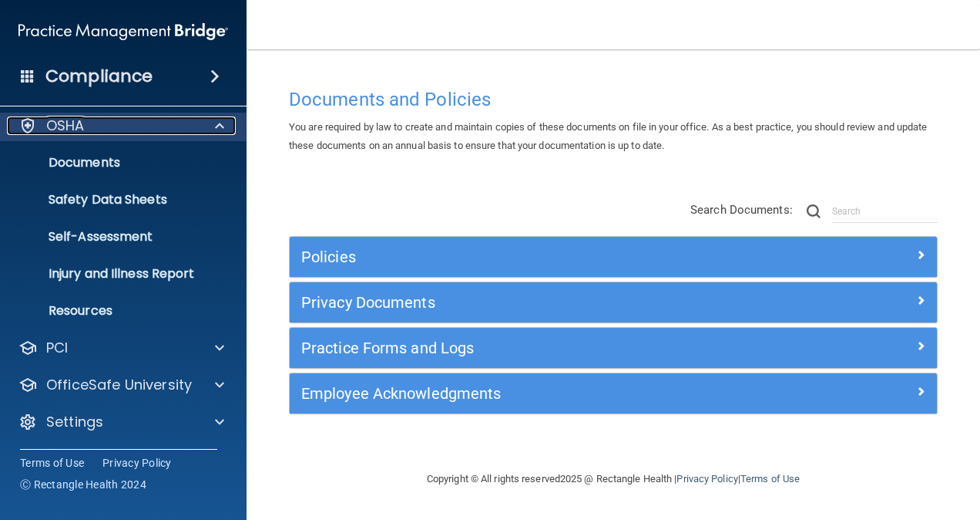  I want to click on h5: Practice Forms and Logs, so click(532, 348).